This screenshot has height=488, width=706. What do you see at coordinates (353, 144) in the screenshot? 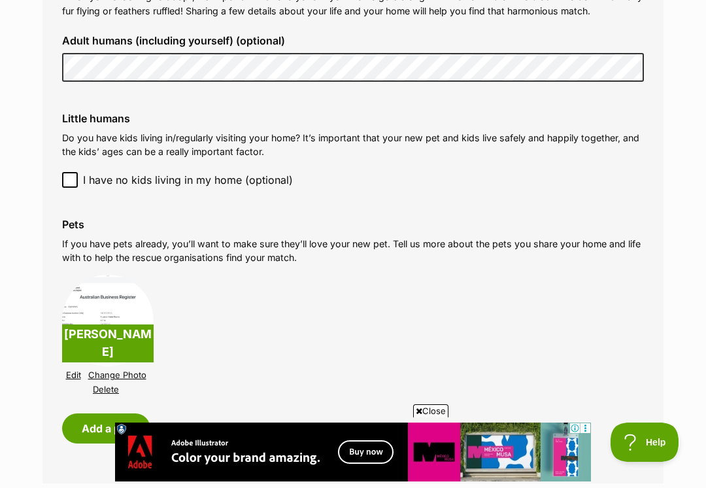
I see `p: Do you have kids living in/regularly visiting your home? It’s important that your new pet and kid...` at bounding box center [353, 144].